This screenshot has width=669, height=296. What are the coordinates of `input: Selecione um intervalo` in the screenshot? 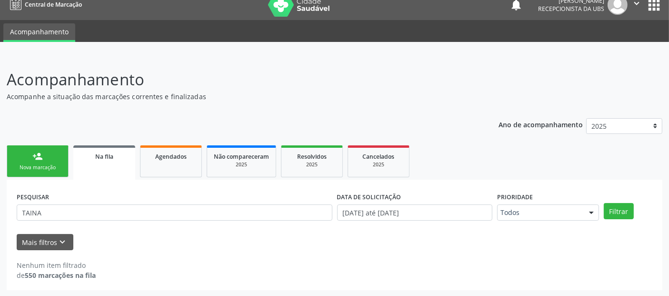 It's located at (415, 212).